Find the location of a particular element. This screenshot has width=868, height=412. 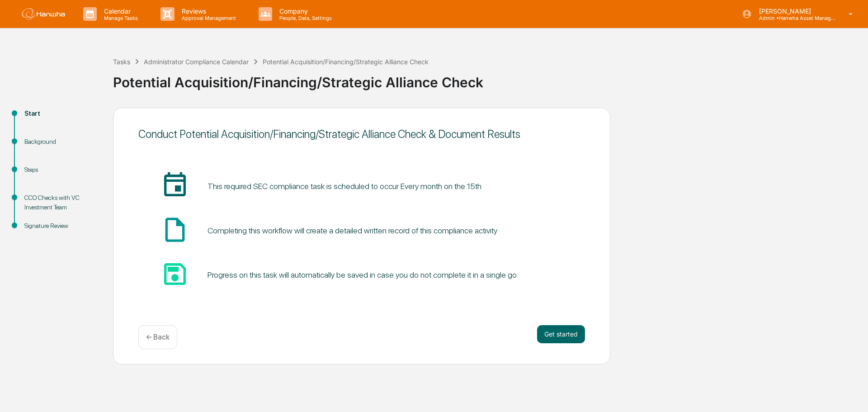

span: insert_invitation_icon is located at coordinates (175, 185).